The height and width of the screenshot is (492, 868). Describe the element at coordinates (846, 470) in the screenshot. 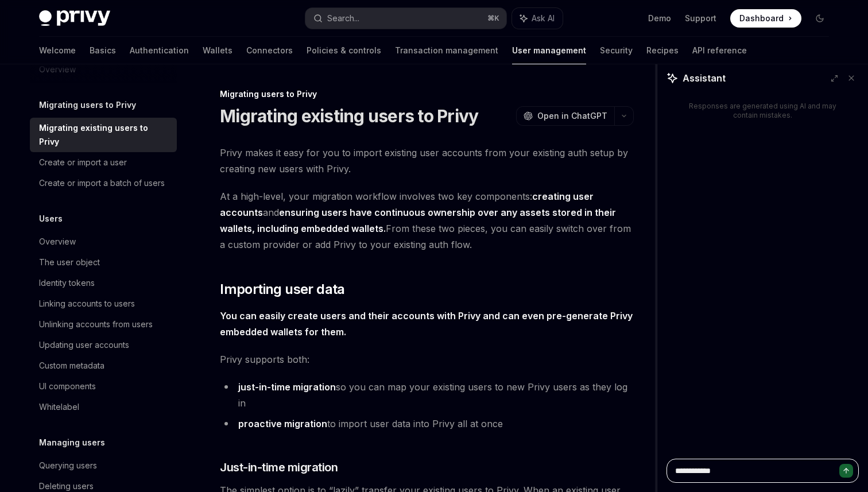

I see `button: Send message` at that location.